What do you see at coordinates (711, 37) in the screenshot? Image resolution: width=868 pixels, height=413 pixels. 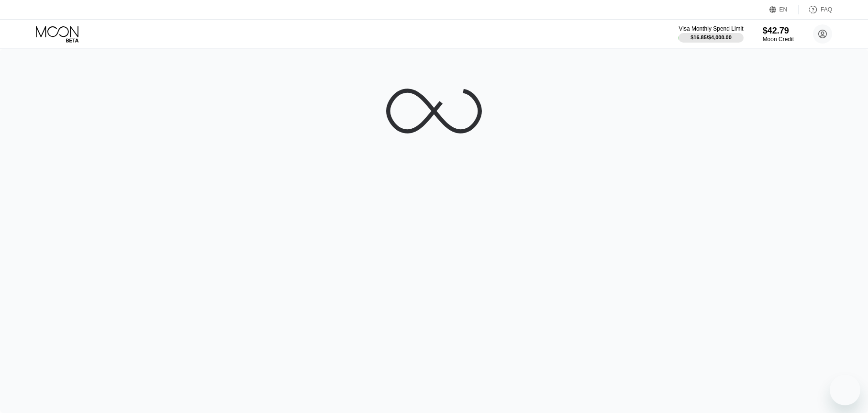 I see `div: $16.85 / $4,000.00` at bounding box center [711, 37].